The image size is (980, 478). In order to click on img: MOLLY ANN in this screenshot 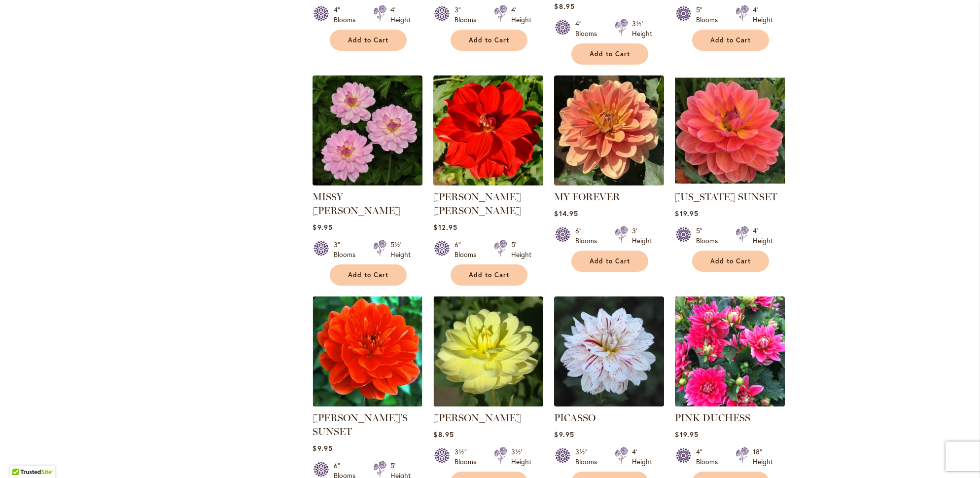, I will do `click(488, 130)`.